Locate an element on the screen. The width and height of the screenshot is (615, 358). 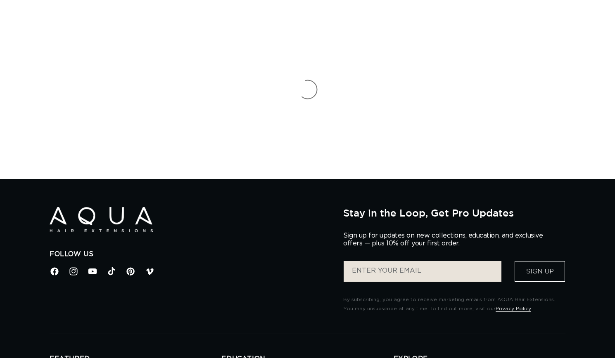
p: By subscribing, you agree to receive marketing emails from AQUA Hair Extensions. You may unsubscr... is located at coordinates (454, 304).